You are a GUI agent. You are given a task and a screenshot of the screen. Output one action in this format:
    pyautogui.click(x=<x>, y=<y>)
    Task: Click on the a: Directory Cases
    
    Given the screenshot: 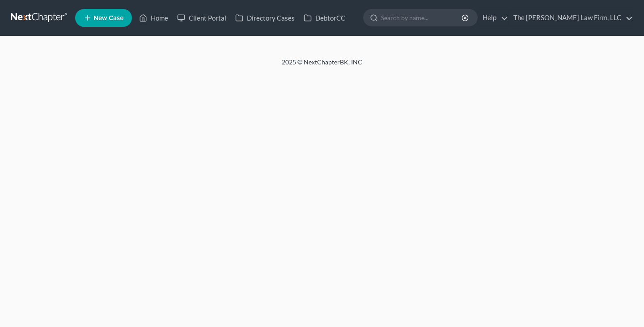 What is the action you would take?
    pyautogui.click(x=265, y=18)
    